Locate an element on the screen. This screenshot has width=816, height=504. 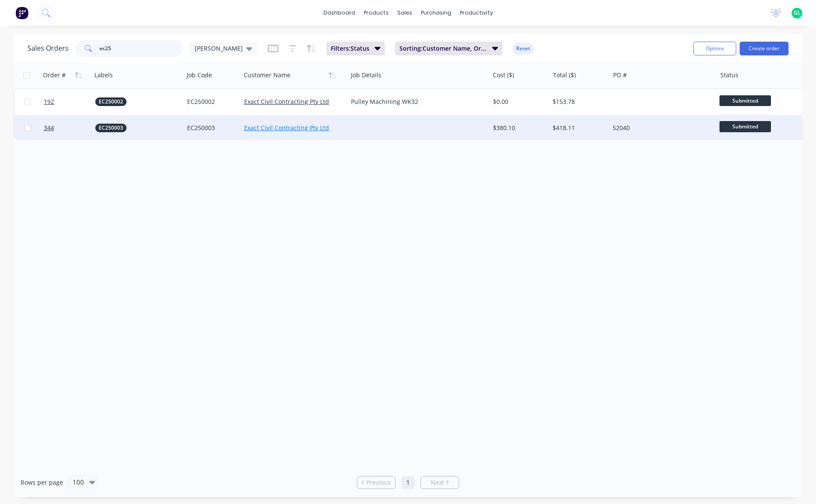
a: 344 is located at coordinates (69, 128).